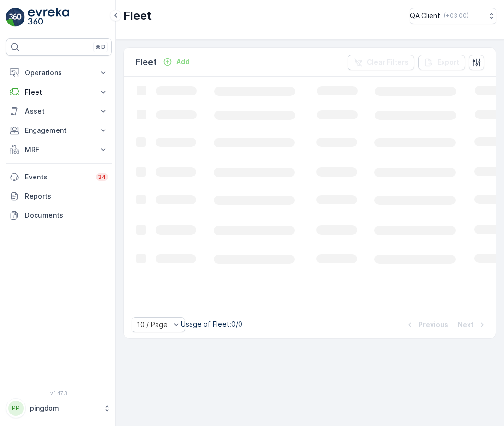 Image resolution: width=504 pixels, height=426 pixels. Describe the element at coordinates (58, 111) in the screenshot. I see `button: Asset` at that location.